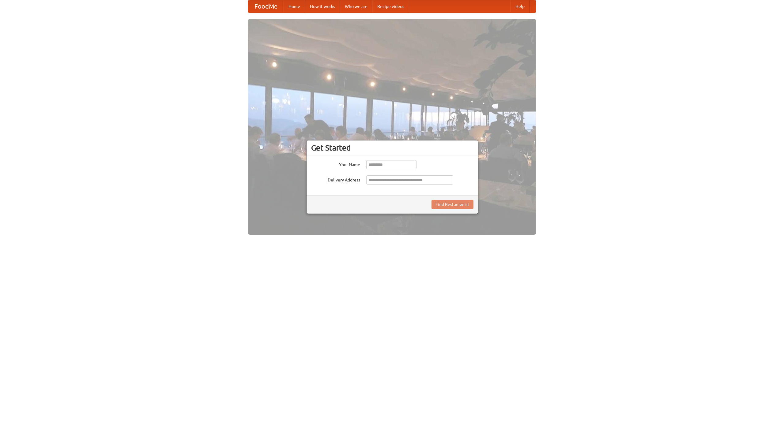 The height and width of the screenshot is (433, 784). I want to click on a: FoodMe, so click(266, 6).